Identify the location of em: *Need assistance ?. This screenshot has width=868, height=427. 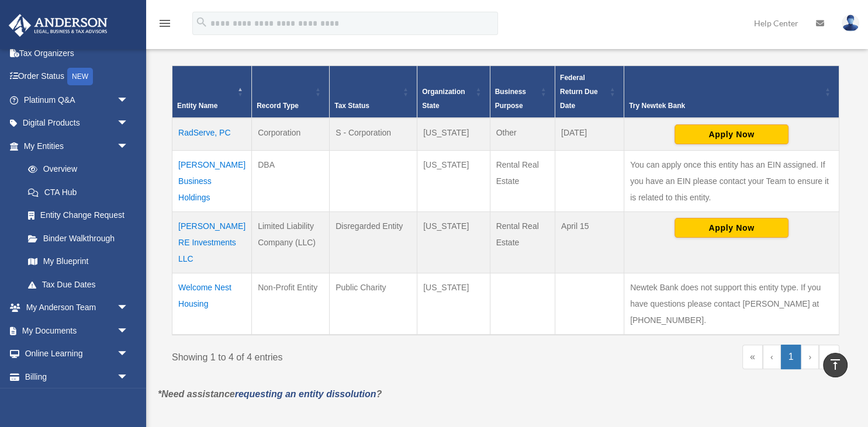
(269, 394).